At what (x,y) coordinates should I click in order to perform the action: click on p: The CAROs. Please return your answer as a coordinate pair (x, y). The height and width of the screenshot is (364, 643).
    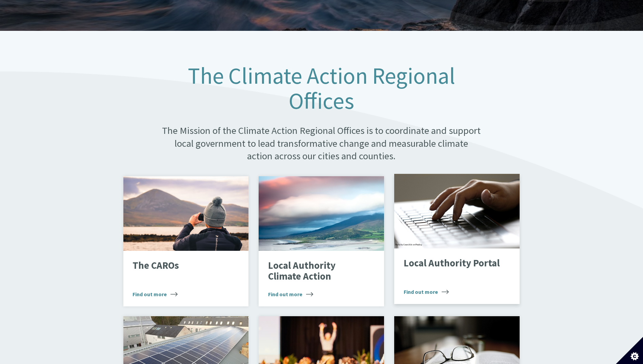
    Looking at the image, I should click on (181, 266).